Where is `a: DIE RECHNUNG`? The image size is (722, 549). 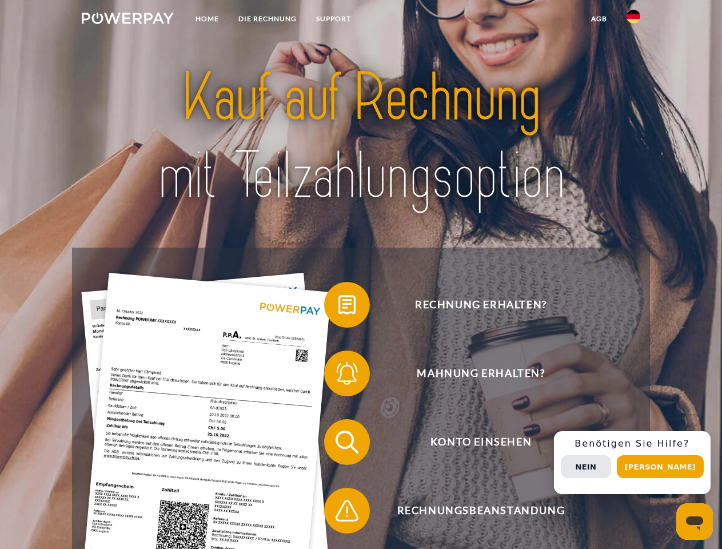
a: DIE RECHNUNG is located at coordinates (268, 19).